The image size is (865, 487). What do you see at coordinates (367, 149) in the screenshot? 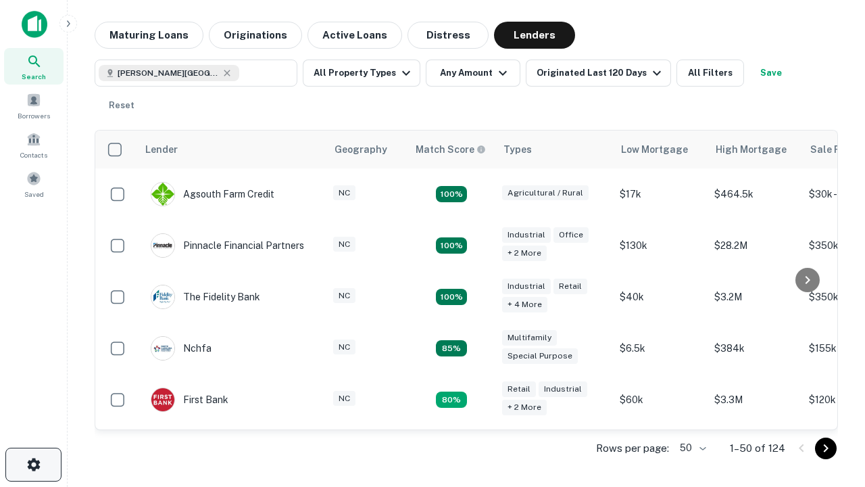
I see `th: Geography` at bounding box center [367, 149].